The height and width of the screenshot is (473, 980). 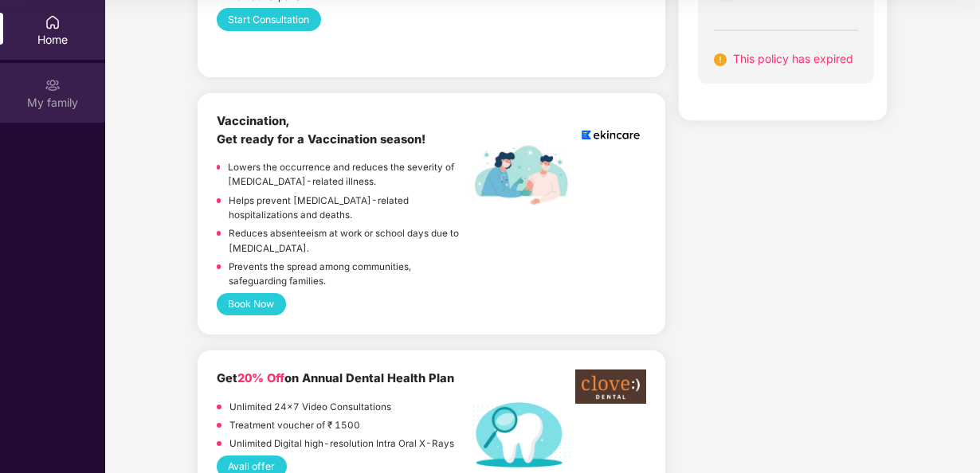 I want to click on img: svg+xml;base64,PHN2ZyBpZD0iSG9tZSIgeG1sbnM9Imh0dHA6Ly93d3cudzMub3JnLzIwMDAvc3ZnIiB3aWR0aD0iMjAiIG..., so click(x=52, y=22).